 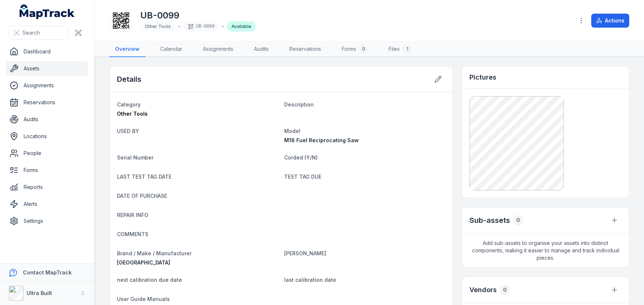 I want to click on strong: Contact MapTrack, so click(x=47, y=272).